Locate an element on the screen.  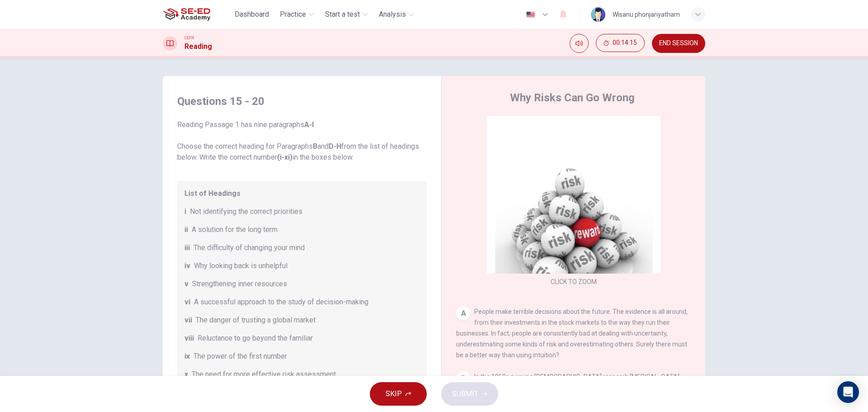
span: i is located at coordinates (186, 212).